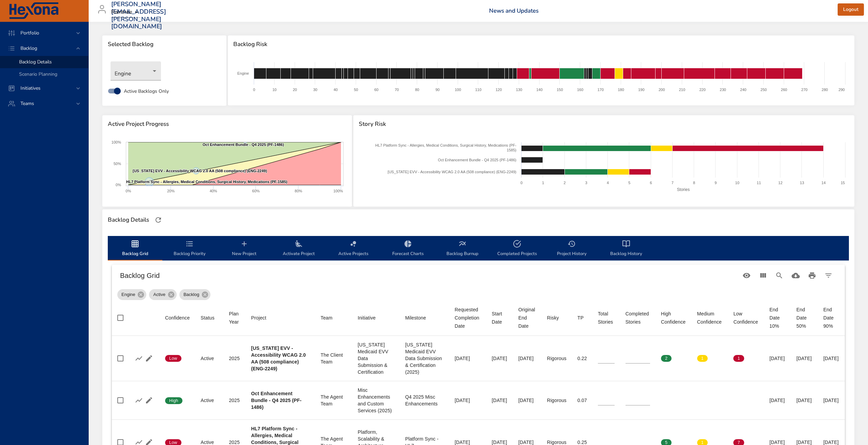 The height and width of the screenshot is (445, 868). I want to click on span: Backlog Burnup, so click(462, 248).